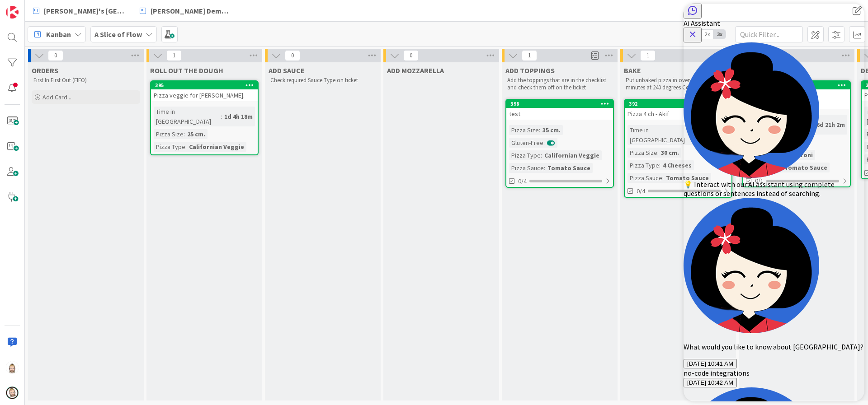 The height and width of the screenshot is (405, 868). What do you see at coordinates (187, 70) in the screenshot?
I see `span: ROLL OUT THE DOUGH` at bounding box center [187, 70].